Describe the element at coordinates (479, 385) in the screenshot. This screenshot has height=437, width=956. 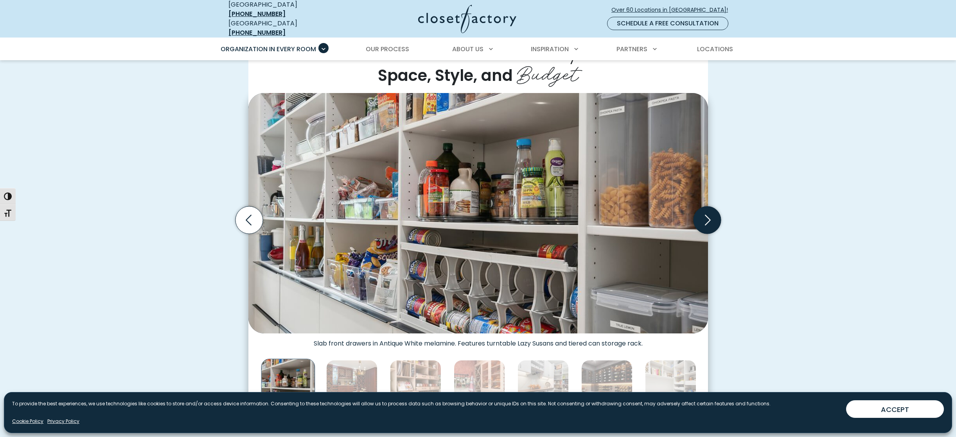
I see `img: Custom walk-in pantry with wine storage and humidor.` at that location.